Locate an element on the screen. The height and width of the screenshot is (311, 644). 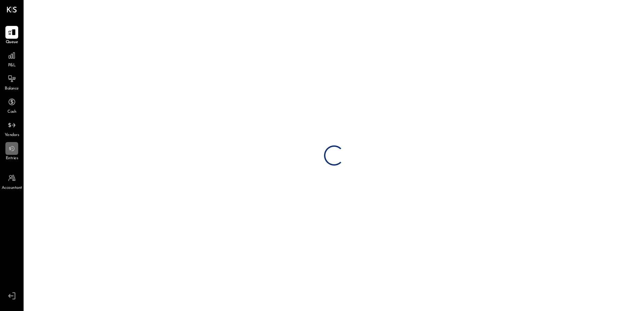
span: Queue is located at coordinates (12, 42).